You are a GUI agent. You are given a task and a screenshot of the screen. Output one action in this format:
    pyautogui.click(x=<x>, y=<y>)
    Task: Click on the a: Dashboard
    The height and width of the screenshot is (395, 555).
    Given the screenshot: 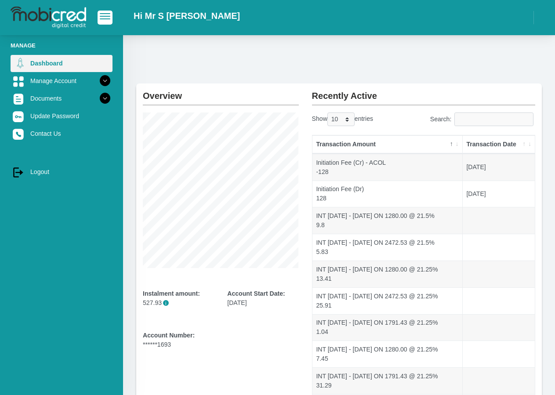 What is the action you would take?
    pyautogui.click(x=62, y=63)
    